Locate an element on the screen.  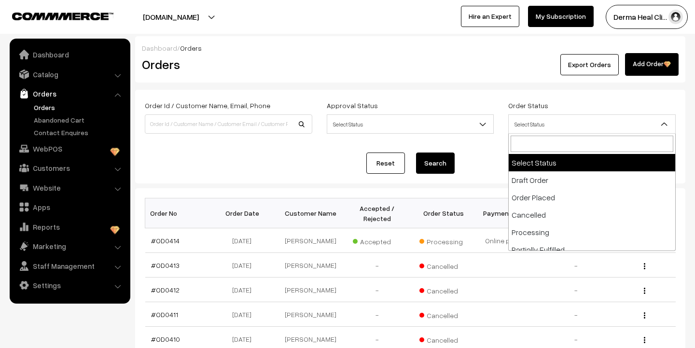
label: Order Id / Customer Name, Email, Phone is located at coordinates (207, 105).